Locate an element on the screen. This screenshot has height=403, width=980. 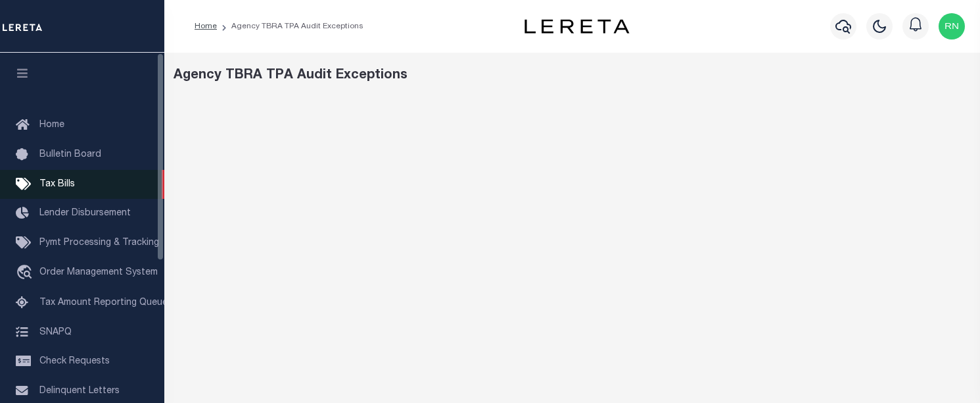
span: Tax Bills is located at coordinates (58, 184).